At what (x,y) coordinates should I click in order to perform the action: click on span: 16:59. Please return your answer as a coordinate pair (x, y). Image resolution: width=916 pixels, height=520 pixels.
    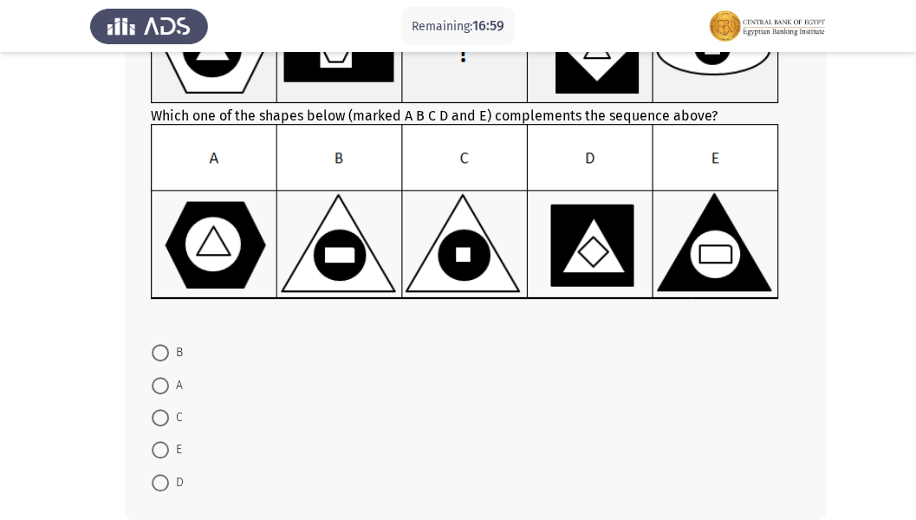
    Looking at the image, I should click on (488, 25).